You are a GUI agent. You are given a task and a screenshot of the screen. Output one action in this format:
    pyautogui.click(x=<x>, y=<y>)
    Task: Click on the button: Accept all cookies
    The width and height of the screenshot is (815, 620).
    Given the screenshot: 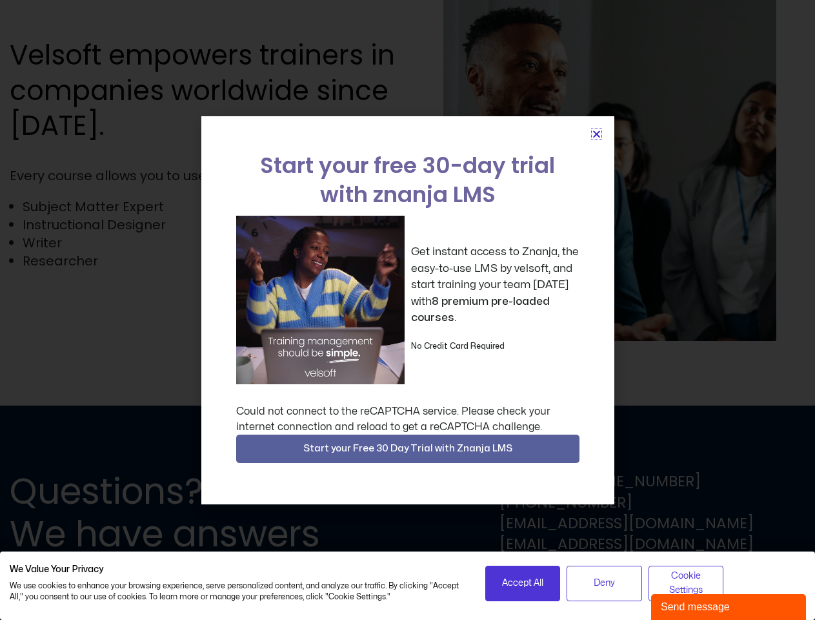 What is the action you would take?
    pyautogui.click(x=523, y=583)
    